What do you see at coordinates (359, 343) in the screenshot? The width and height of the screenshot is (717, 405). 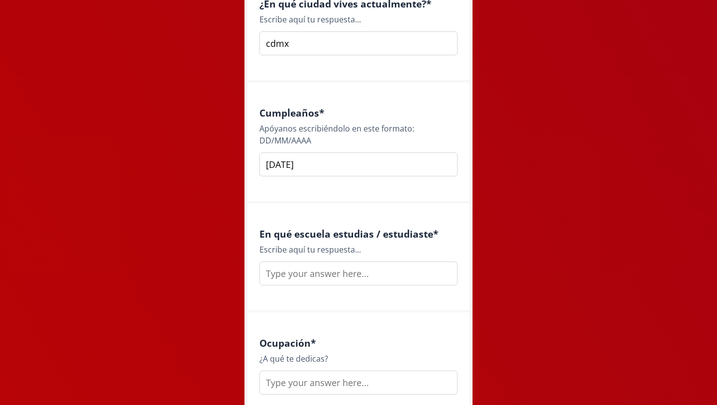 I see `h4: Ocupación *` at bounding box center [359, 343].